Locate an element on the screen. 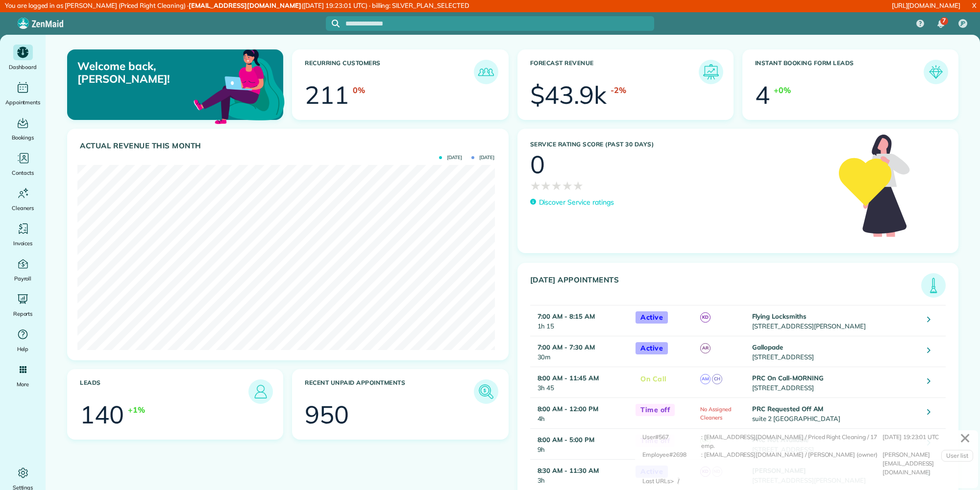 The image size is (980, 490). div: Last URLs is located at coordinates (656, 481).